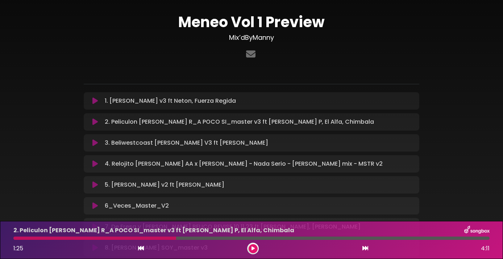  Describe the element at coordinates (251, 38) in the screenshot. I see `h3: Mix’dByManny` at that location.